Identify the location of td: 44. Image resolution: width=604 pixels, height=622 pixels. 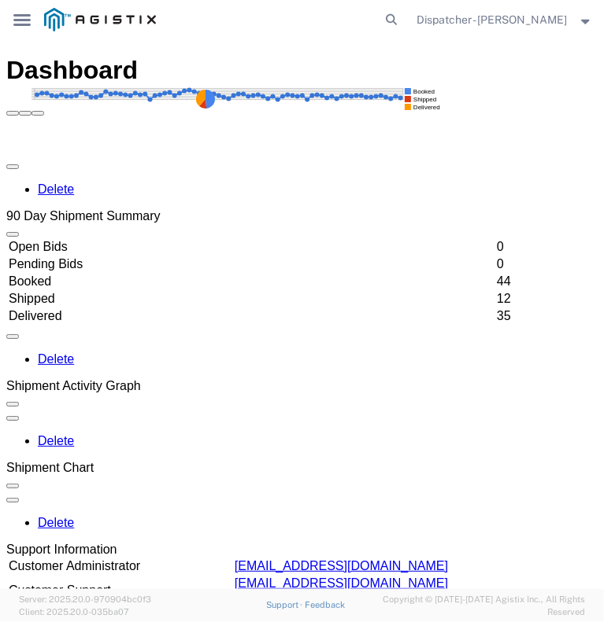
(545, 242).